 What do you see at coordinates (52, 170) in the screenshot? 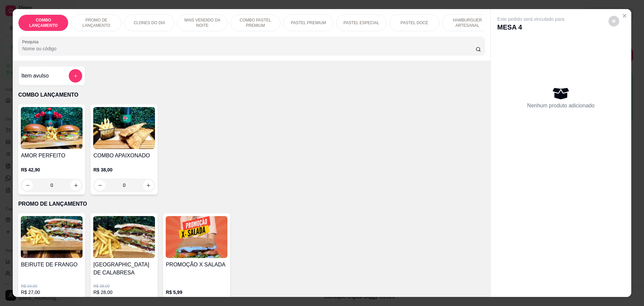
I see `p: R$ 42,90` at bounding box center [52, 170].